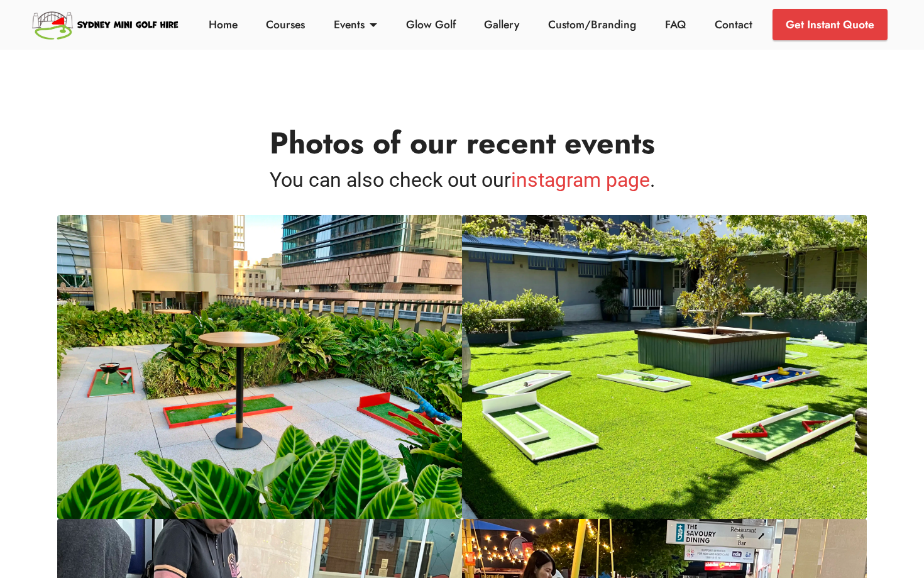 The height and width of the screenshot is (578, 924). What do you see at coordinates (676, 24) in the screenshot?
I see `a: FAQ` at bounding box center [676, 24].